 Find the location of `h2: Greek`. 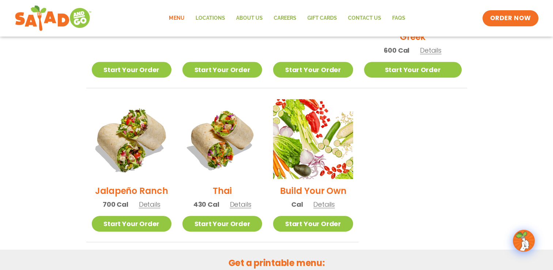

h2: Greek is located at coordinates (413, 37).